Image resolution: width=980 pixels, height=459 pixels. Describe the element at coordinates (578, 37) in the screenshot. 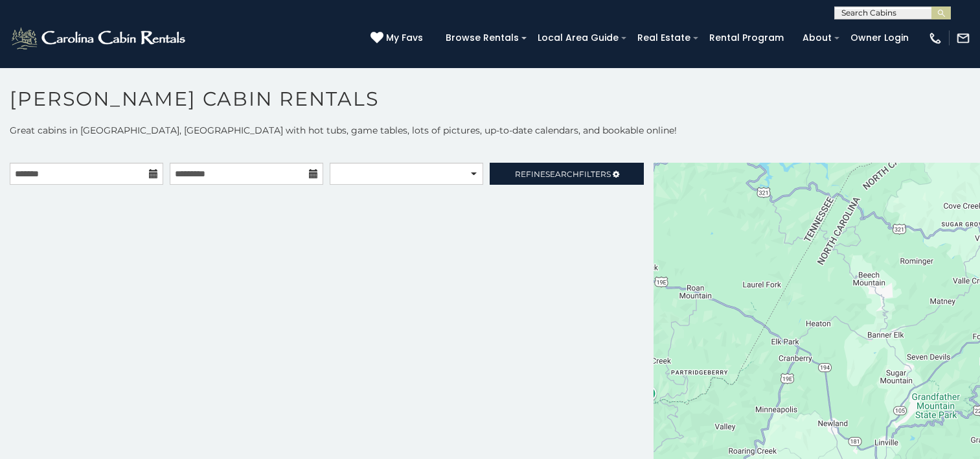

I see `a: Local Area Guide` at that location.